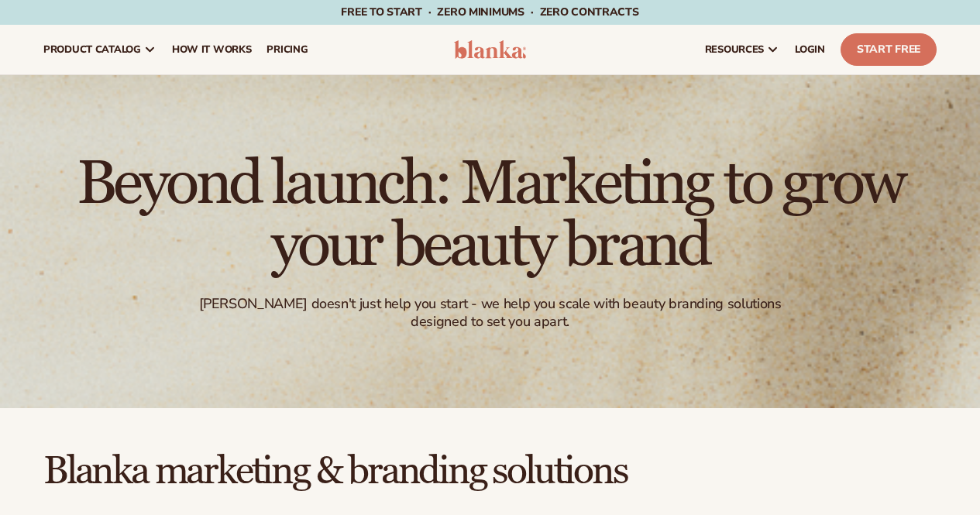  Describe the element at coordinates (92, 50) in the screenshot. I see `span: product catalog` at that location.